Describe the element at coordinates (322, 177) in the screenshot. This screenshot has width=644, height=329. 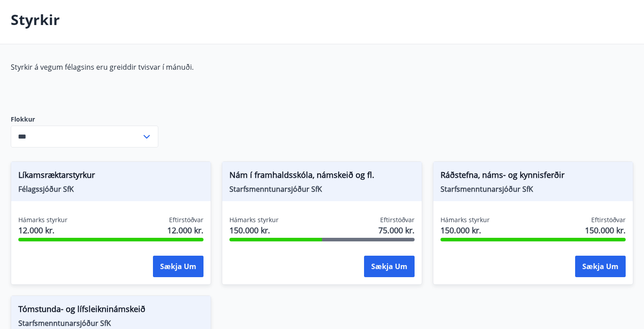
I see `span: Nám í framhaldsskóla, námskeið og fl.` at that location.